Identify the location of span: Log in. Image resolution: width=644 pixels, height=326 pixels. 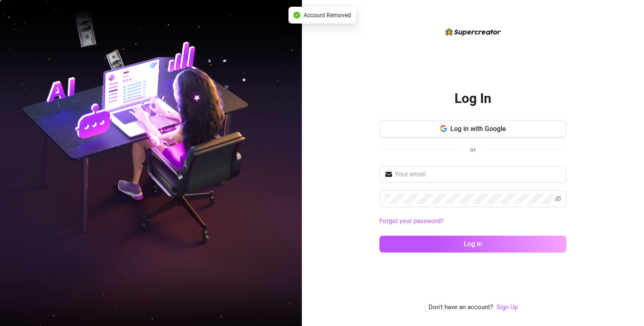
(473, 243).